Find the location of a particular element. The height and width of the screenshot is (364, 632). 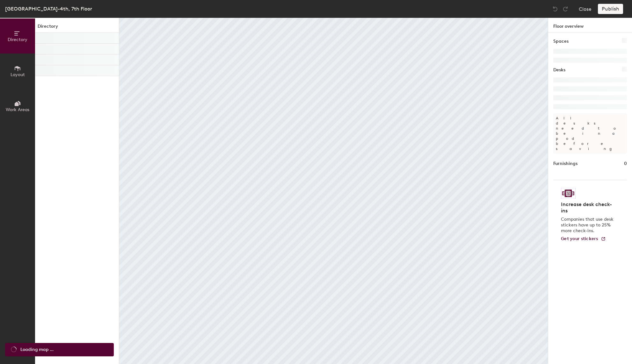

span: Work Areas is located at coordinates (18, 110).